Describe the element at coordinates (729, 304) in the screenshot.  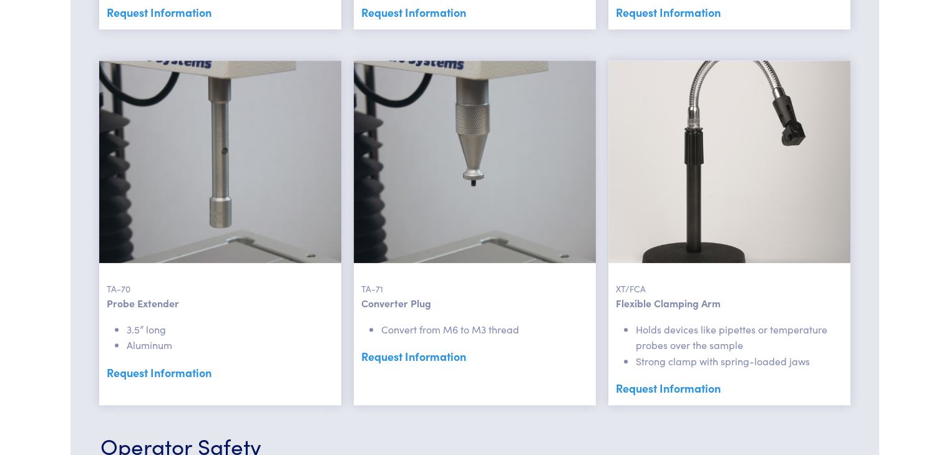
I see `p: Flexible Clamping Arm` at that location.